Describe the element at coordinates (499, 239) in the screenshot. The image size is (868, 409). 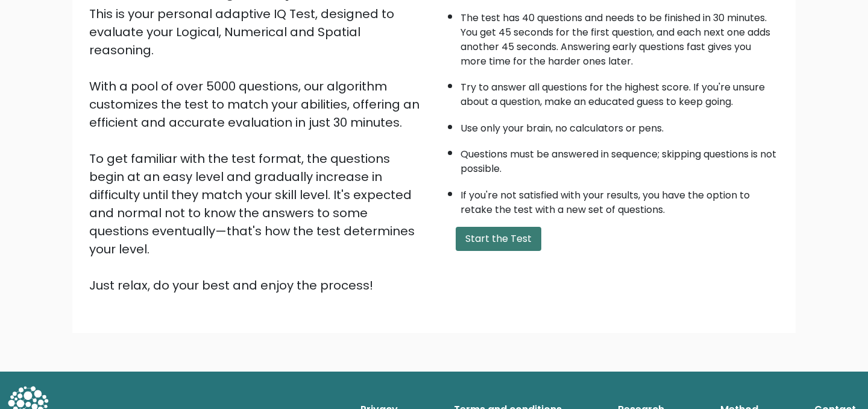
I see `button: Start the Test` at that location.